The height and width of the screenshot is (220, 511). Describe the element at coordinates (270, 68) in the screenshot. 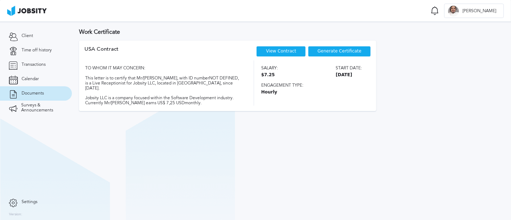

I see `span: Salary:` at that location.